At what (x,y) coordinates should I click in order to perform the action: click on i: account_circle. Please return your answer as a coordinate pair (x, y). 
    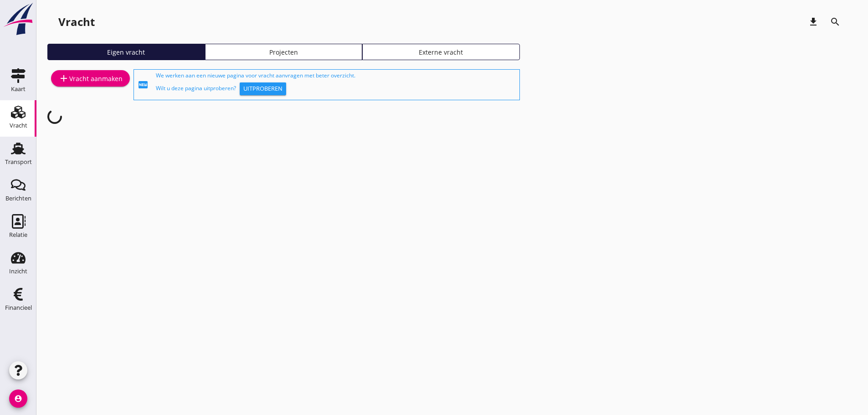
    Looking at the image, I should click on (19, 398).